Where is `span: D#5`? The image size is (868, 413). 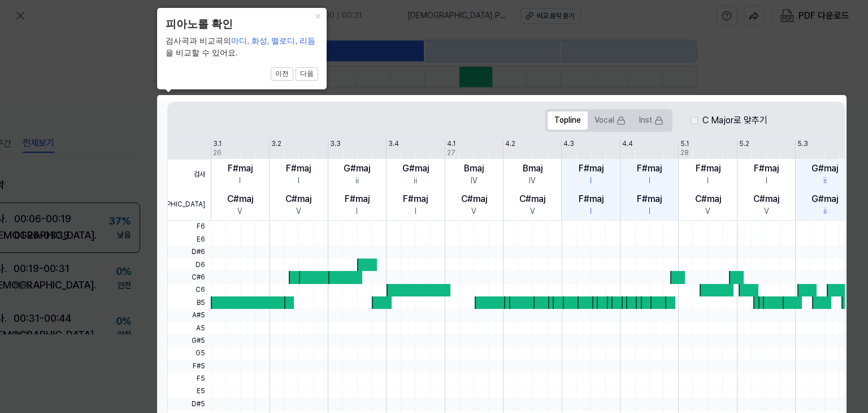
span: D#5 is located at coordinates (189, 404).